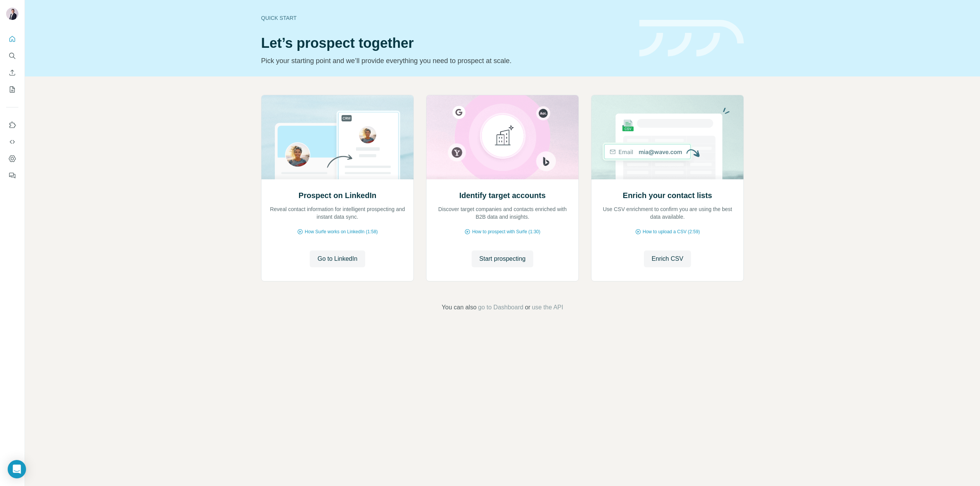 The width and height of the screenshot is (980, 486). What do you see at coordinates (667, 137) in the screenshot?
I see `img: Enrich your contact lists` at bounding box center [667, 137].